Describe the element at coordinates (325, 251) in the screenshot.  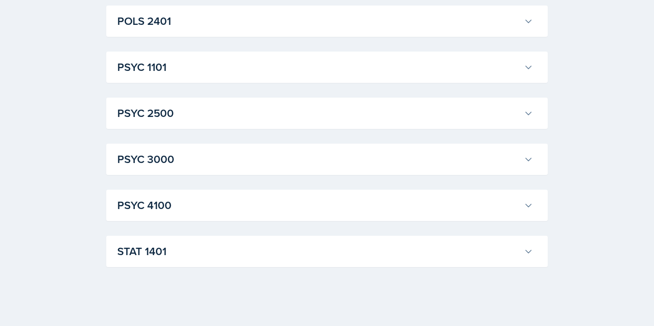
I see `button: STAT 1401` at that location.